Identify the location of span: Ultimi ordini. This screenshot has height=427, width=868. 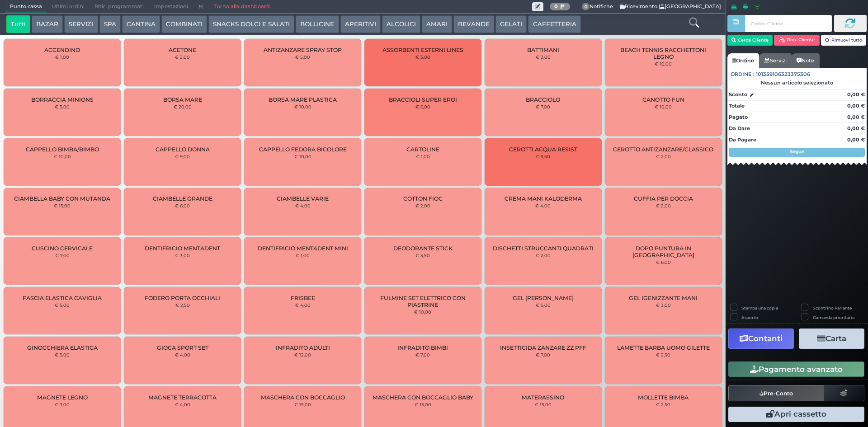
(68, 7).